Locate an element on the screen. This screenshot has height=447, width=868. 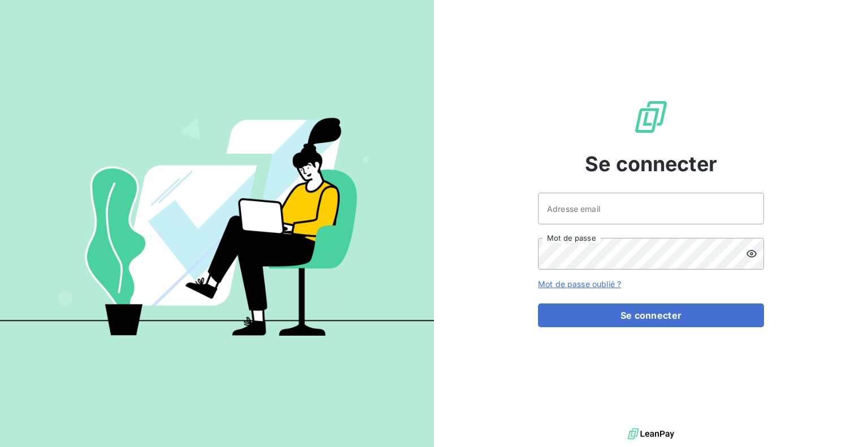
input: placeholder is located at coordinates (650, 209).